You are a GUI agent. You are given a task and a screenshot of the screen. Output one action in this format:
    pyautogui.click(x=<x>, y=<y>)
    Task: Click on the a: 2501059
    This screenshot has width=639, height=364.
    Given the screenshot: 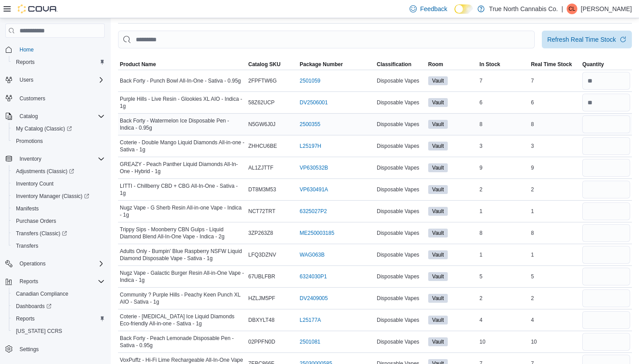 What is the action you would take?
    pyautogui.click(x=310, y=81)
    